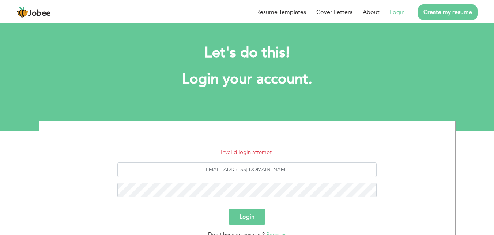  Describe the element at coordinates (448, 12) in the screenshot. I see `a: Create my resume` at that location.